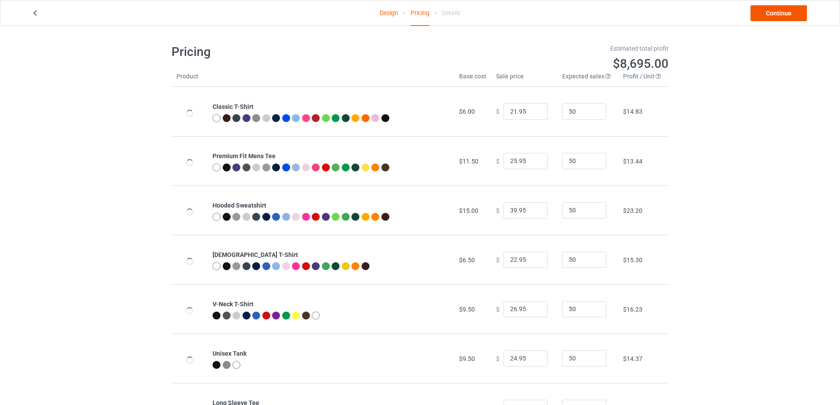 The image size is (840, 405). What do you see at coordinates (640, 63) in the screenshot?
I see `span: $8,695.00` at bounding box center [640, 63].